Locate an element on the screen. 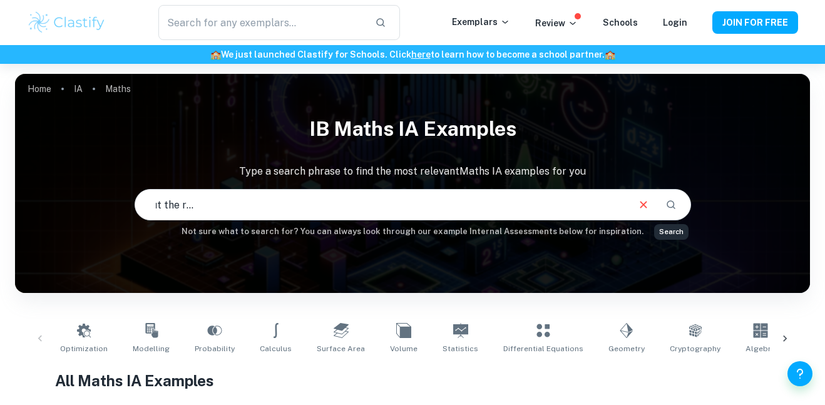 This screenshot has height=405, width=825. h1: All Maths IA Examples is located at coordinates (412, 380).